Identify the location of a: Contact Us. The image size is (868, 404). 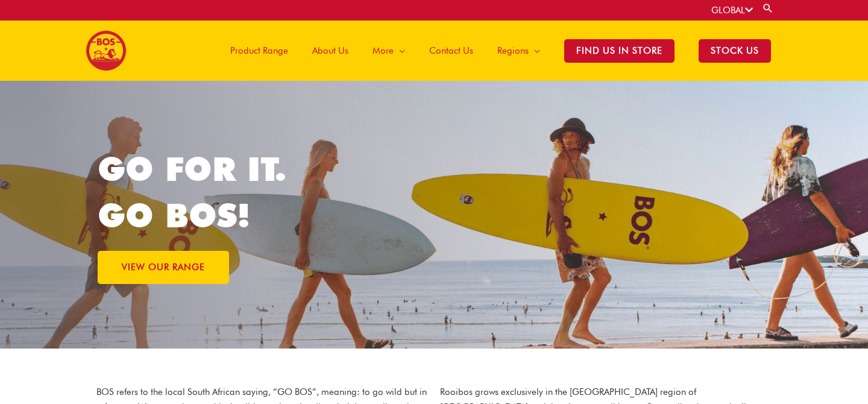
(451, 51).